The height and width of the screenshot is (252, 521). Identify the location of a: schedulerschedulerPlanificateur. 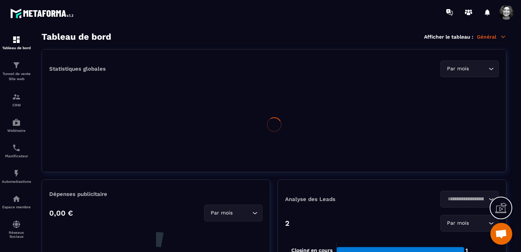
(16, 151).